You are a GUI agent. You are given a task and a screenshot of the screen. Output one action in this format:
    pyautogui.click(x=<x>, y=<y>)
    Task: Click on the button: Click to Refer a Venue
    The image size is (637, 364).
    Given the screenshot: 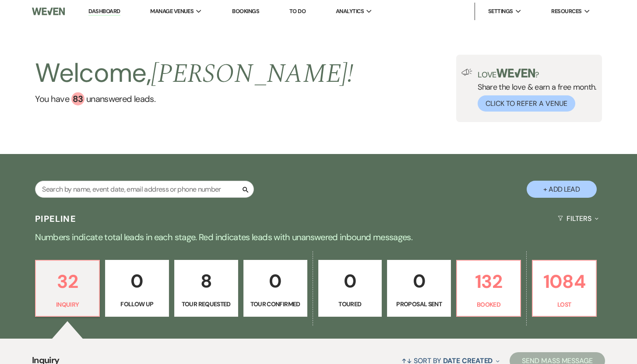 What is the action you would take?
    pyautogui.click(x=526, y=103)
    